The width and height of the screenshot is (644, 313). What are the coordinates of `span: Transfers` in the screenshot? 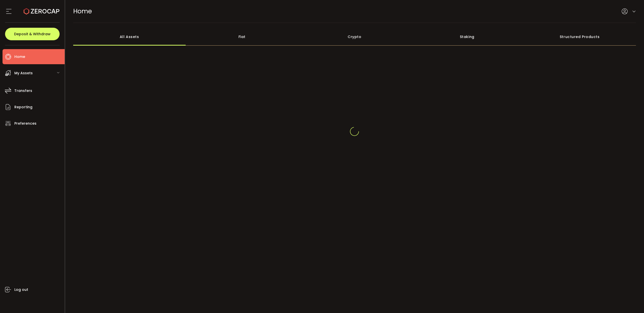 It's located at (23, 91).